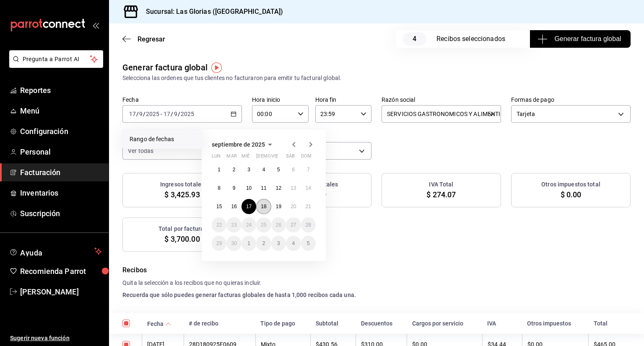  What do you see at coordinates (165, 68) in the screenshot?
I see `div: Generar factura global` at bounding box center [165, 68].